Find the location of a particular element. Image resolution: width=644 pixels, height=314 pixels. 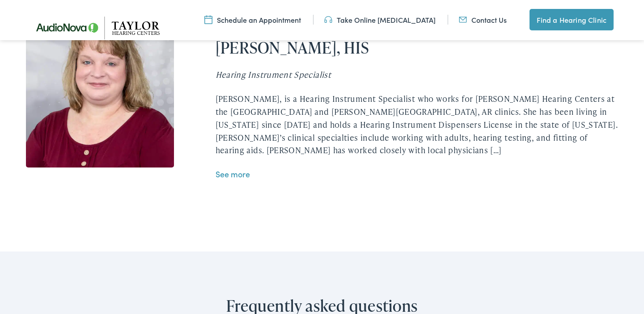

a: Find a Hearing Clinic is located at coordinates (572, 19).